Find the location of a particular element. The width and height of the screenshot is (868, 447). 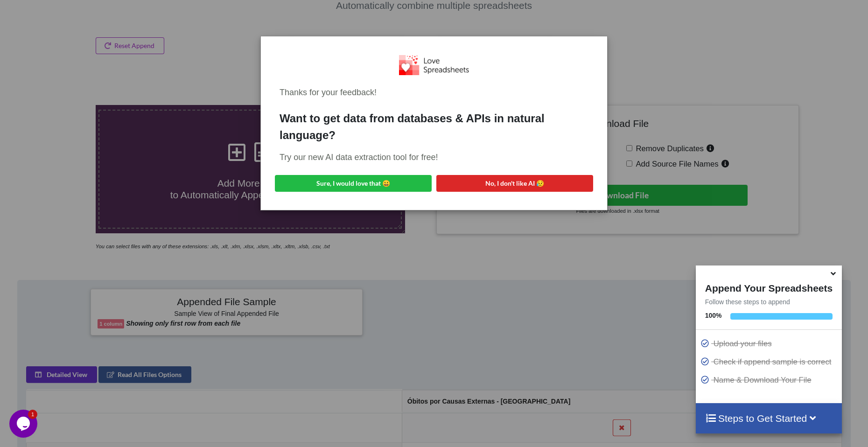

div: Thanks for your feedback! is located at coordinates (434, 93).